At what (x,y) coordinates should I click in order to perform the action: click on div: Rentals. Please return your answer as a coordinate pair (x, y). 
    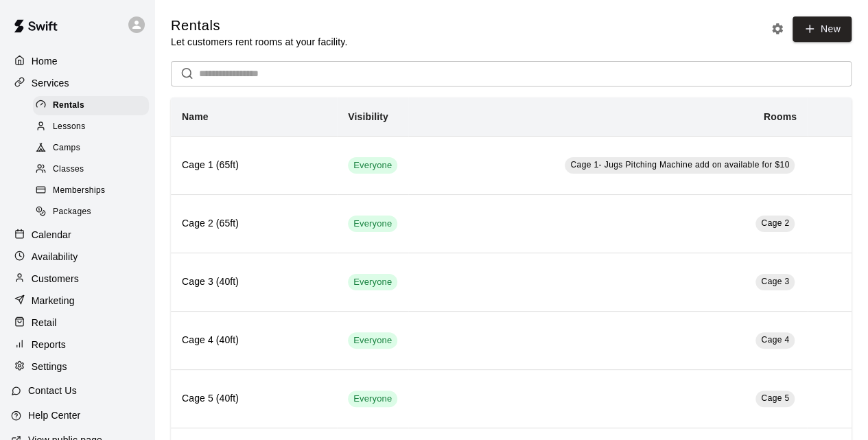
    Looking at the image, I should click on (91, 106).